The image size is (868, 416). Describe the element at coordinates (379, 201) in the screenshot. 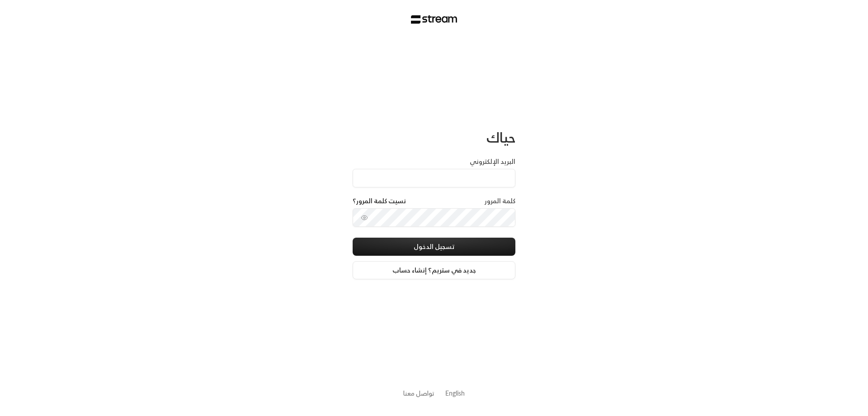

I see `a: نسيت كلمة المرور؟` at that location.